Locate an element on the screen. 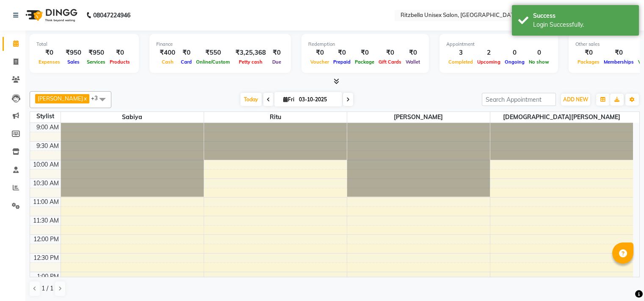  span: Cash is located at coordinates (168, 62).